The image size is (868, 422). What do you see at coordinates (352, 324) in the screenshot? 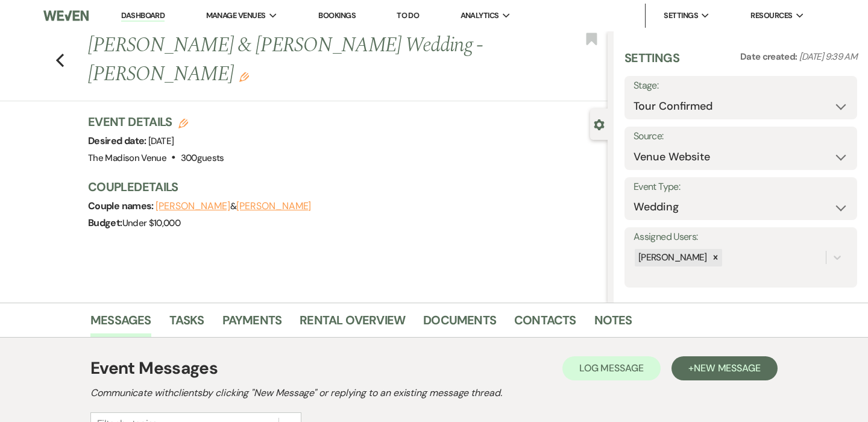
I see `a: Rental Overview` at bounding box center [352, 324].